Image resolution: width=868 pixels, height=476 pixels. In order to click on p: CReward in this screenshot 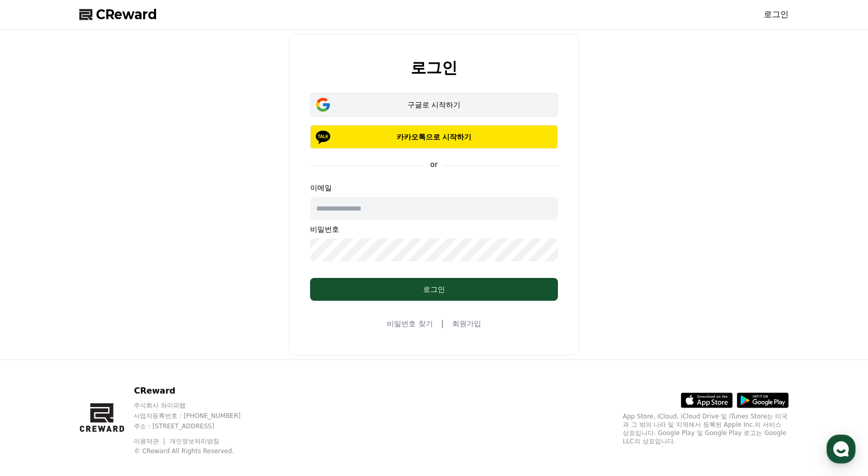, I will do `click(197, 391)`.